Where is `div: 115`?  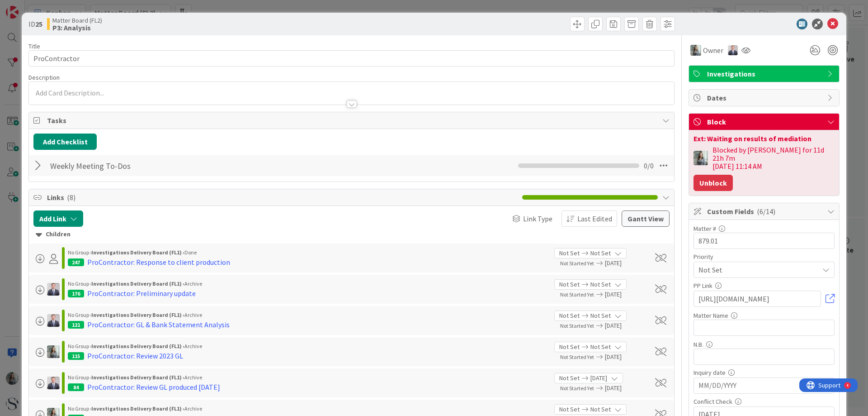 div: 115 is located at coordinates (76, 355).